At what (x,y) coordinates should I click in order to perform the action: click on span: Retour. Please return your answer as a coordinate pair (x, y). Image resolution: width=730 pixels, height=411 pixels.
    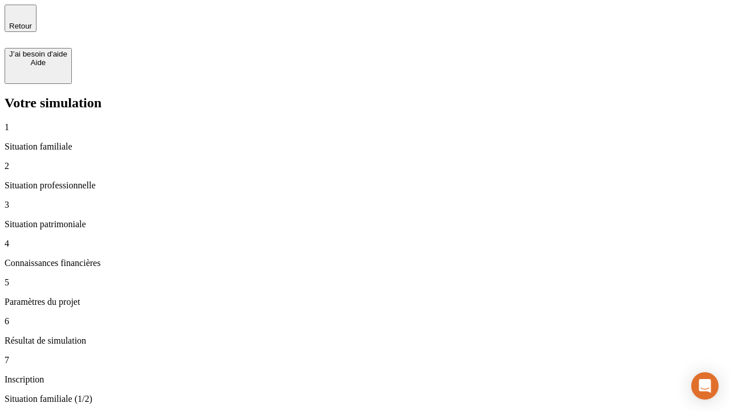
    Looking at the image, I should click on (21, 26).